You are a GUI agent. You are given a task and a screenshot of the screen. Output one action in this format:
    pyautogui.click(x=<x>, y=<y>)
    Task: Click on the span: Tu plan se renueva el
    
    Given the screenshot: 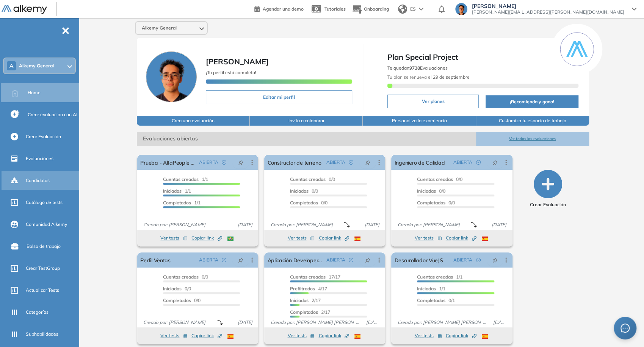 What is the action you would take?
    pyautogui.click(x=428, y=77)
    